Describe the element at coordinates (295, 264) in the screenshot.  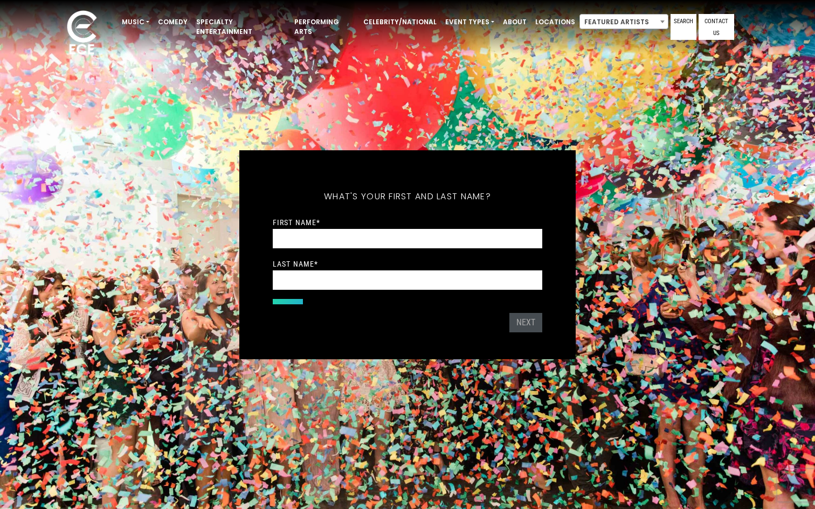
I see `label: Last Name` at that location.